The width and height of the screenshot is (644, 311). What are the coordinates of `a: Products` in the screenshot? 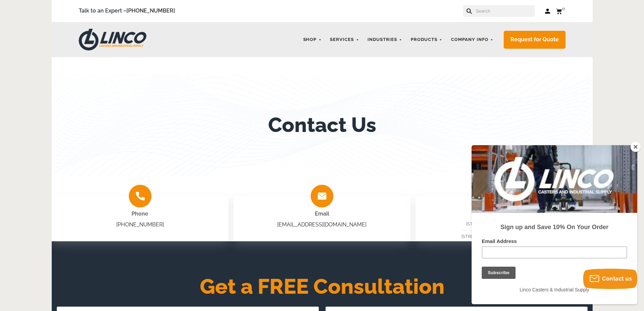 It's located at (427, 40).